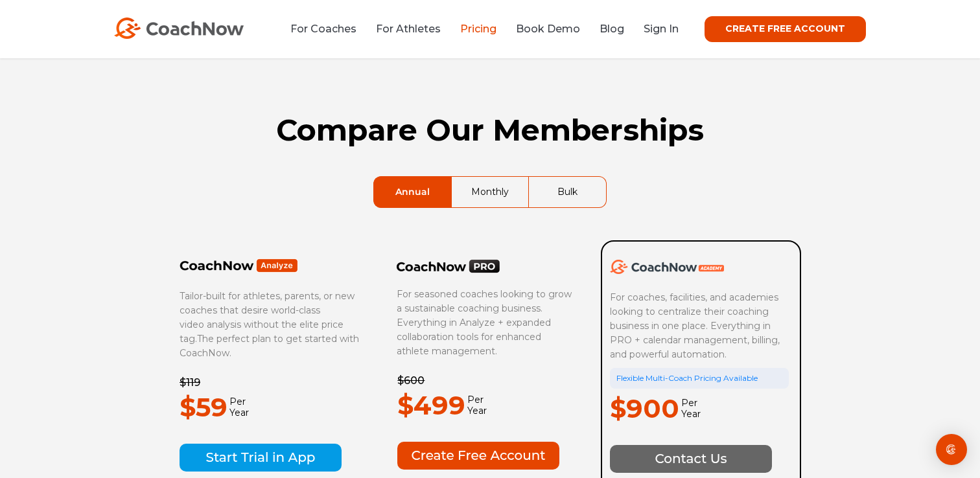 Image resolution: width=980 pixels, height=478 pixels. I want to click on a: For Coaches, so click(323, 29).